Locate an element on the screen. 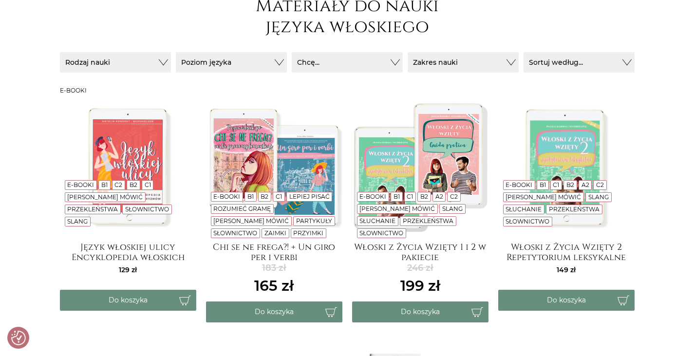 The width and height of the screenshot is (694, 356). h4: Włoski z Życia Wzięty 1 i 2 w pakiecie is located at coordinates (421, 252).